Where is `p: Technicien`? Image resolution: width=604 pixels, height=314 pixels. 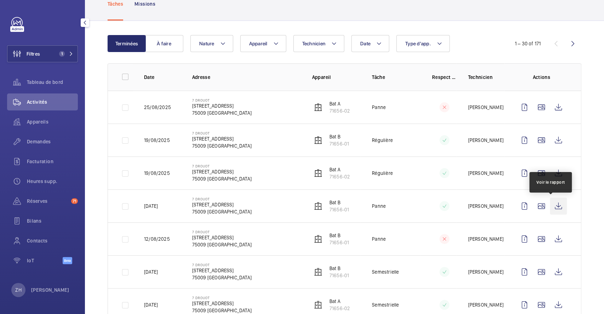
p: Technicien is located at coordinates (487, 77).